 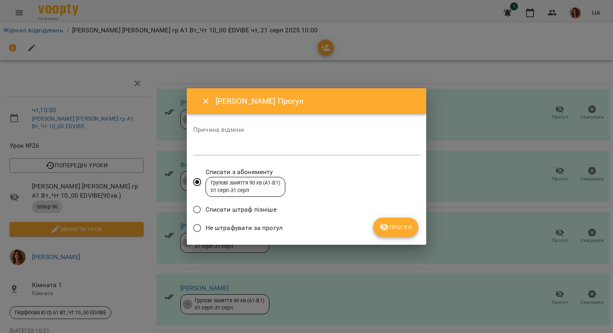 I want to click on label: Причина відміни, so click(x=307, y=130).